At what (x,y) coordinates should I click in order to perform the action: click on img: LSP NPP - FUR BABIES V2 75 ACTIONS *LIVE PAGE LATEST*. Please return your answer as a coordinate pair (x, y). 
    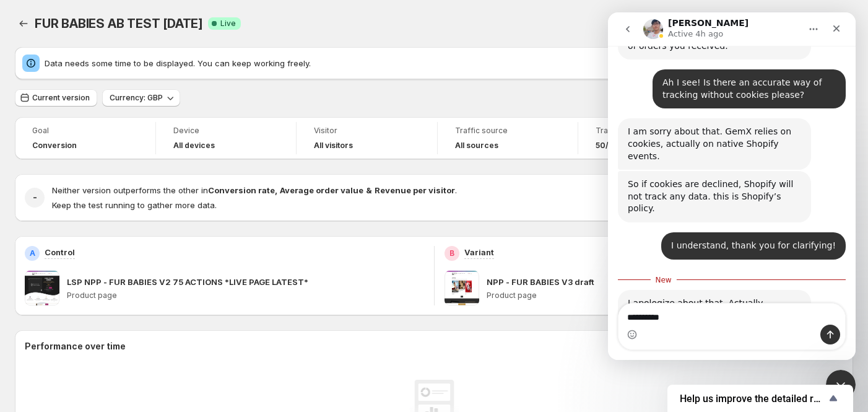
    Looking at the image, I should click on (42, 288).